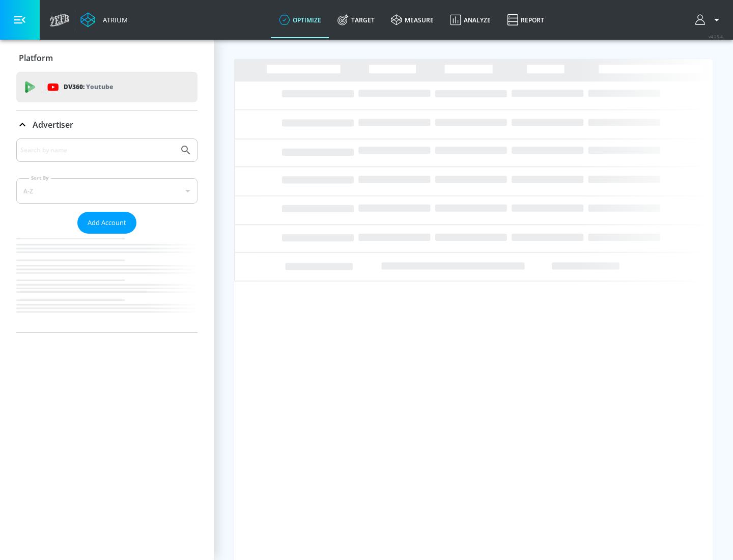  I want to click on a: measure, so click(412, 20).